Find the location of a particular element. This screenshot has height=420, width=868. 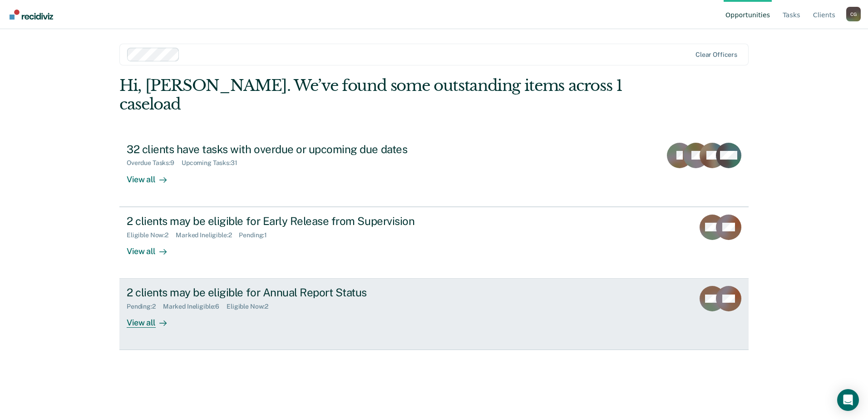

div: Marked Ineligible : 6 is located at coordinates (195, 306).